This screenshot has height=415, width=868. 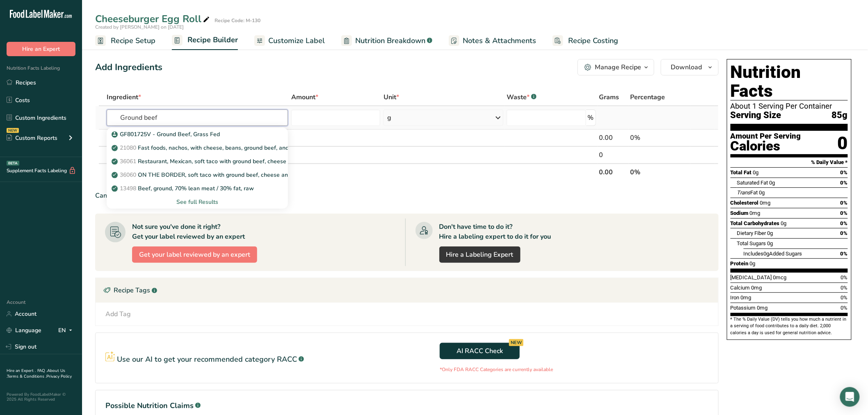 What do you see at coordinates (744, 193) in the screenshot?
I see `i: Trans` at bounding box center [744, 193].